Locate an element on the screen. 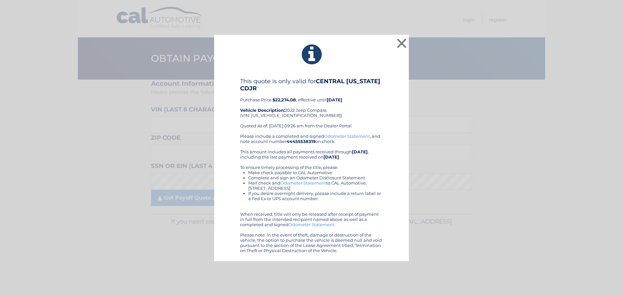 This screenshot has width=623, height=296. strong: Vehicle Description: is located at coordinates (263, 110).